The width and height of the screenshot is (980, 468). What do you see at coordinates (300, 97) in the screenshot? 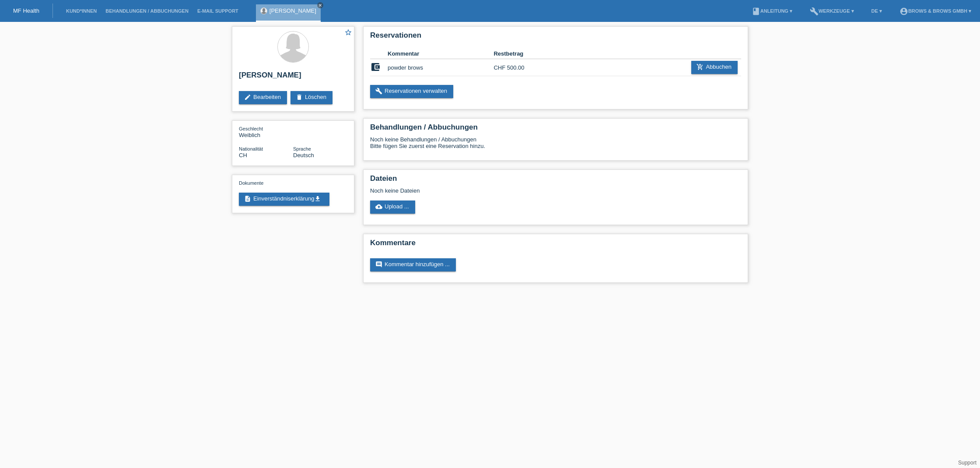
I see `i: delete` at bounding box center [300, 97].